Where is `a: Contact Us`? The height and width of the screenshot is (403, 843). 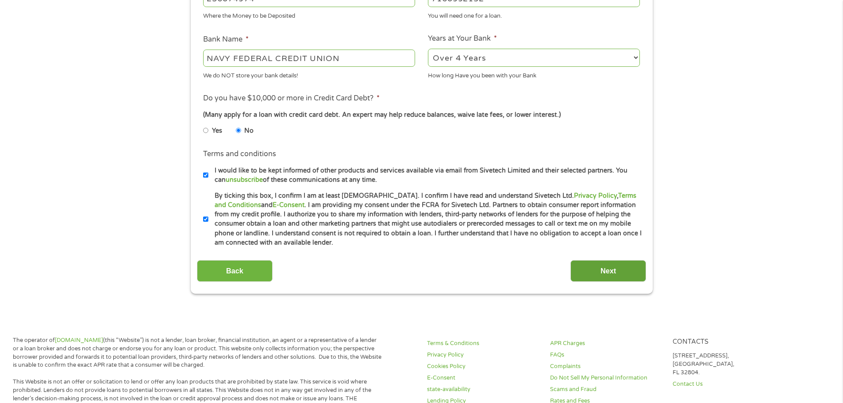
a: Contact Us is located at coordinates (729, 384).